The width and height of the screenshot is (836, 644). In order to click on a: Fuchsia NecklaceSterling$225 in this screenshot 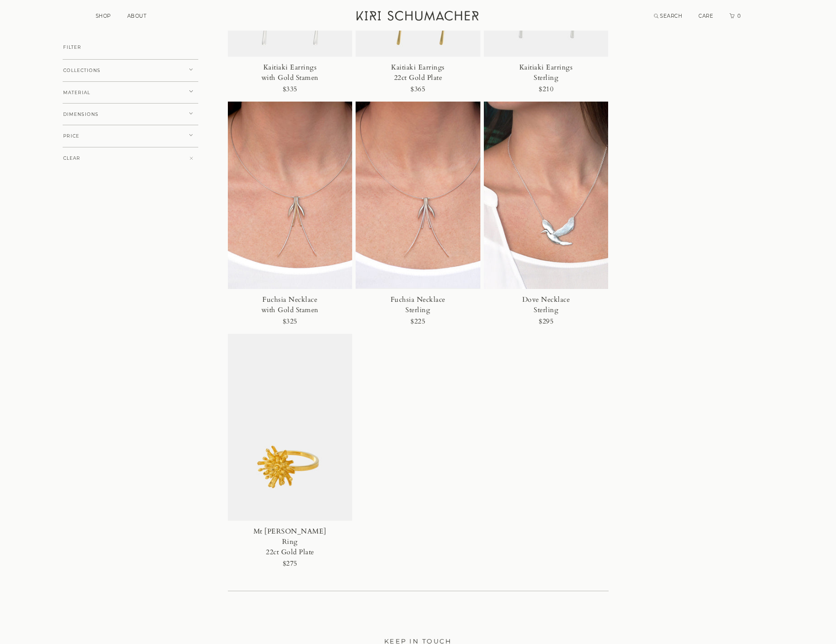, I will do `click(418, 218)`.